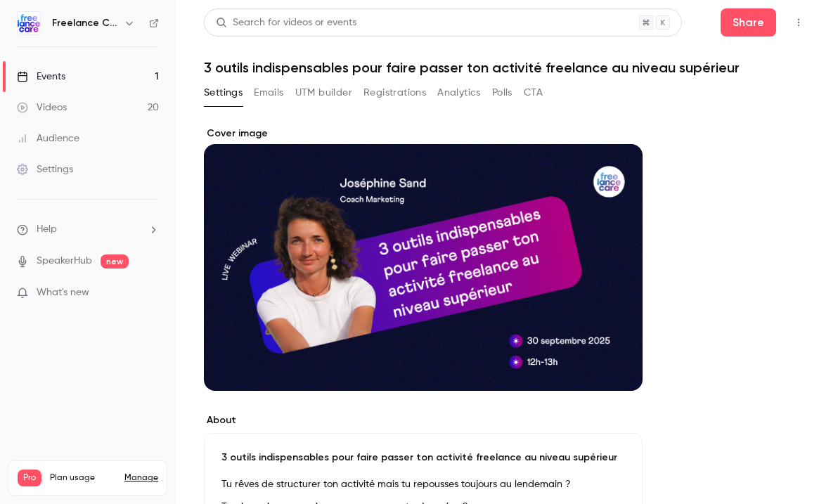 The width and height of the screenshot is (838, 504). Describe the element at coordinates (747, 23) in the screenshot. I see `button: Share` at that location.